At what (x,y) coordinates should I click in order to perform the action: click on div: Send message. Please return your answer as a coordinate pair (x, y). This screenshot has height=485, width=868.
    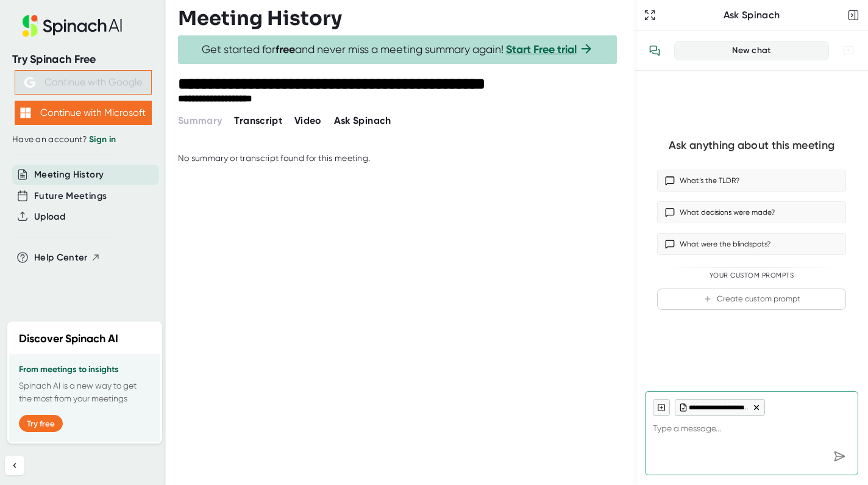
    Looking at the image, I should click on (840, 456).